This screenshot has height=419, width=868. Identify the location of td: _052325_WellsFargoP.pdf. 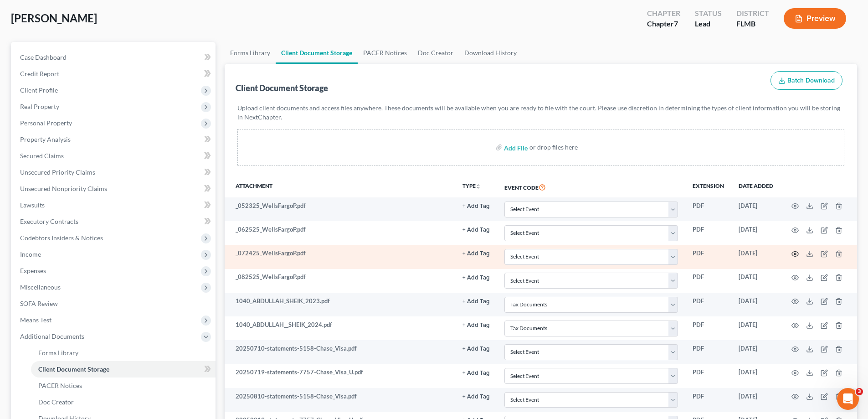
(340, 210).